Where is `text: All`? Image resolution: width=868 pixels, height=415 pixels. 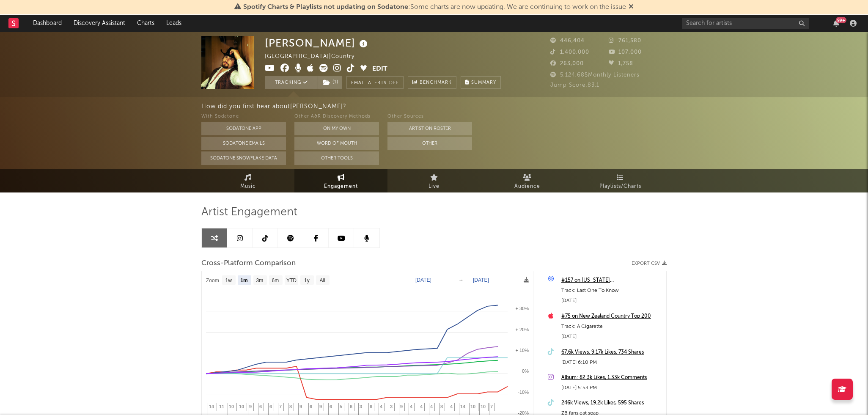
text: All is located at coordinates (322, 281).